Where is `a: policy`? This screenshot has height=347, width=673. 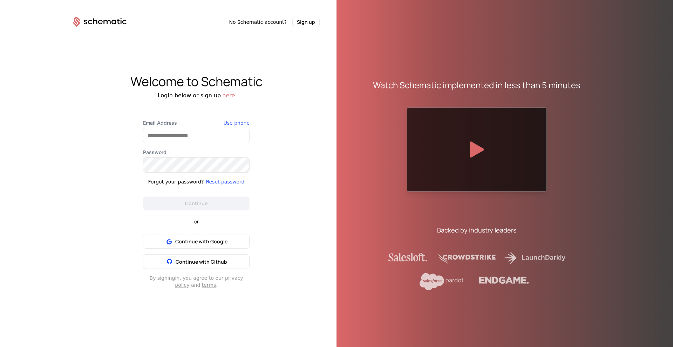
a: policy is located at coordinates (182, 285).